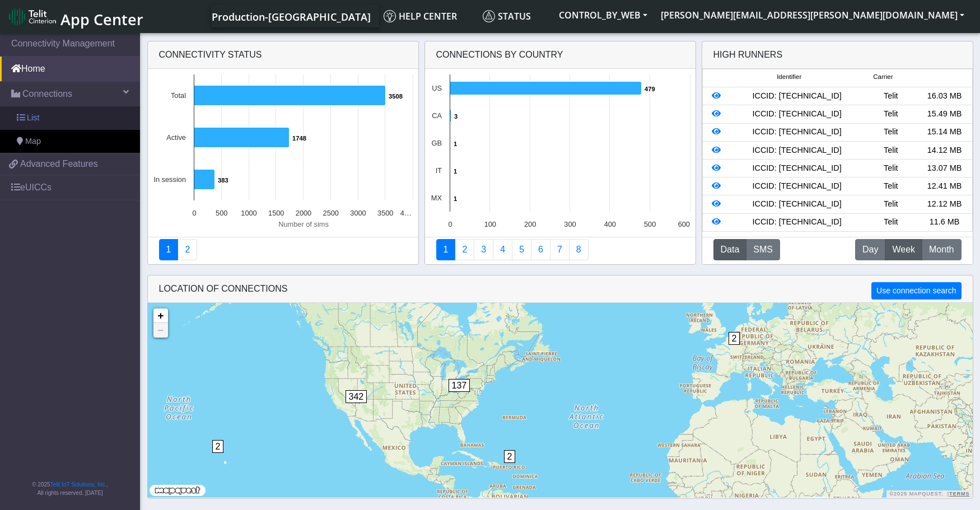  Describe the element at coordinates (515, 16) in the screenshot. I see `a: Status` at that location.